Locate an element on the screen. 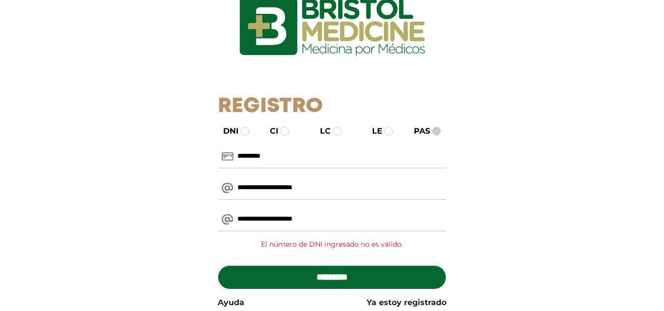 This screenshot has width=664, height=311. a: Ayuda is located at coordinates (231, 303).